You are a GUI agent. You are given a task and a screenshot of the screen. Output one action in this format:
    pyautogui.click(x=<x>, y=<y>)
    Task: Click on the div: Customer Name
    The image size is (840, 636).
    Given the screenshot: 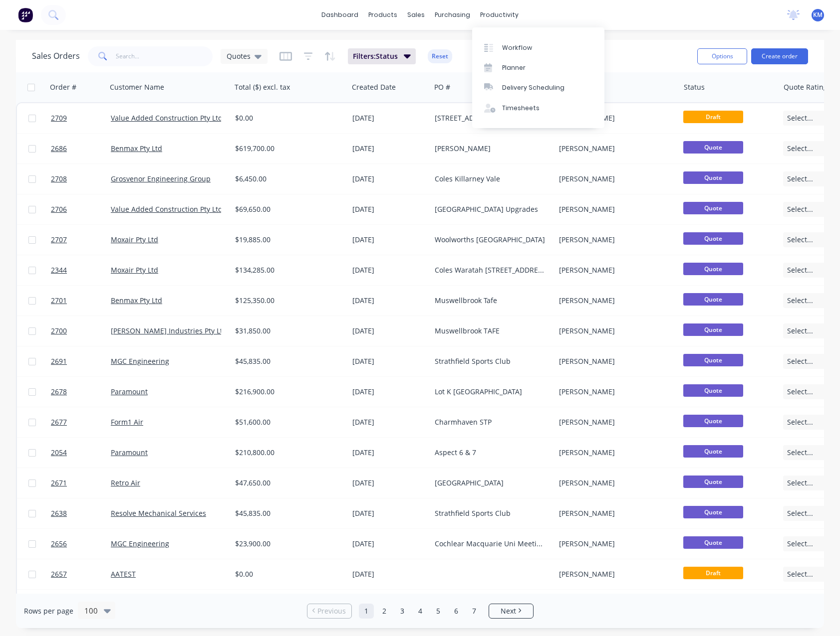 What is the action you would take?
    pyautogui.click(x=137, y=87)
    